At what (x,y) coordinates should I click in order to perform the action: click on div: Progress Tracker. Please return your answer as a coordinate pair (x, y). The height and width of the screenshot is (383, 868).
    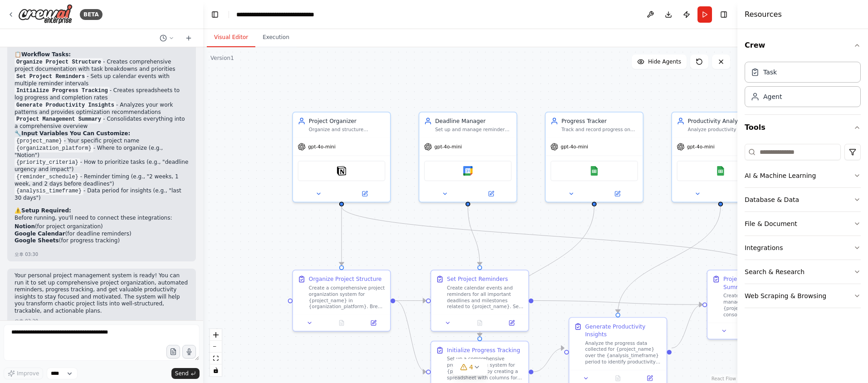
    Looking at the image, I should click on (600, 121).